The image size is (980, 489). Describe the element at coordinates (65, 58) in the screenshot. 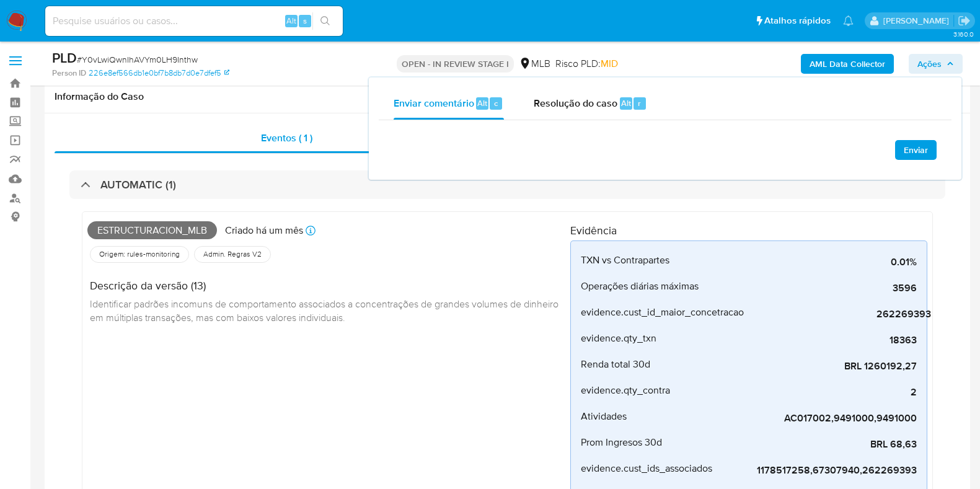

I see `b: PLD` at that location.